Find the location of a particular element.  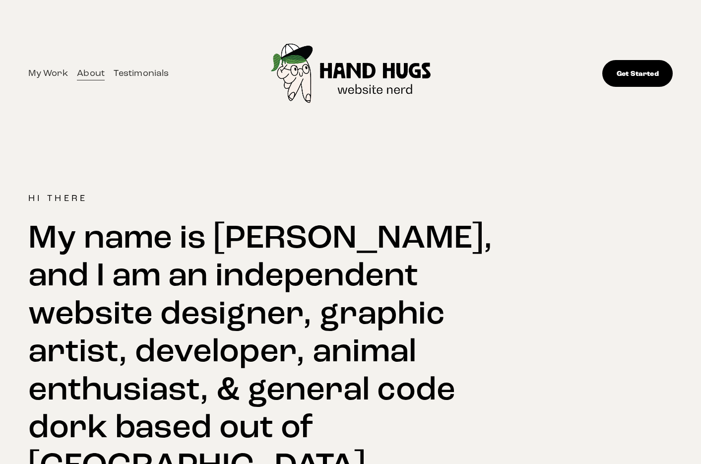

a: About is located at coordinates (91, 73).